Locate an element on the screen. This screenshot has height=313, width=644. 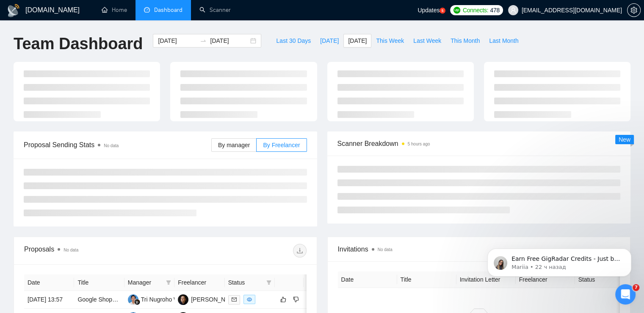
button: dislike is located at coordinates (296, 300).